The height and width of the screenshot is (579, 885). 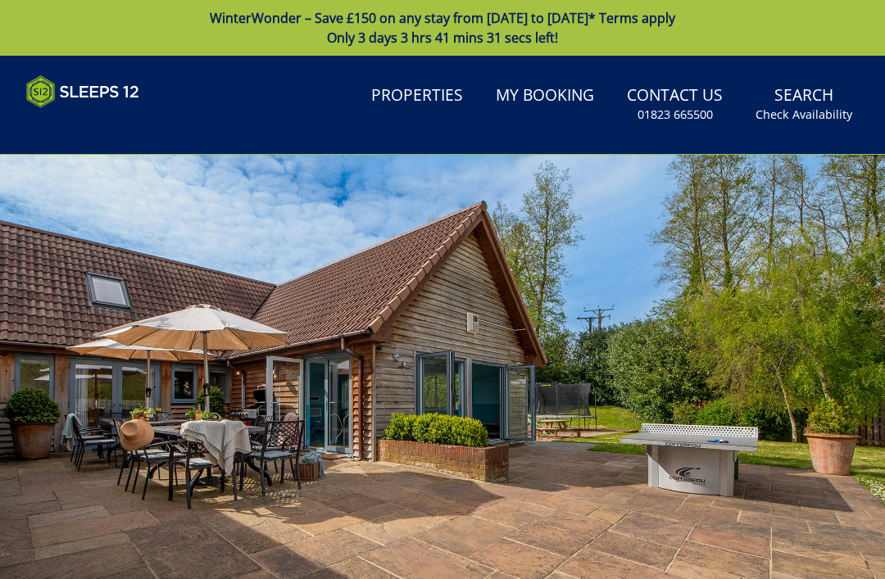 I want to click on small: 01823 665500, so click(x=675, y=115).